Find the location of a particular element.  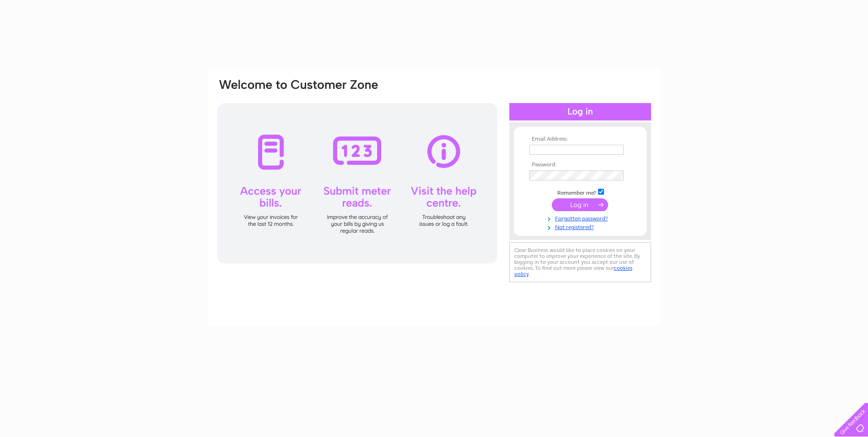

a: Not registered? is located at coordinates (582, 226).